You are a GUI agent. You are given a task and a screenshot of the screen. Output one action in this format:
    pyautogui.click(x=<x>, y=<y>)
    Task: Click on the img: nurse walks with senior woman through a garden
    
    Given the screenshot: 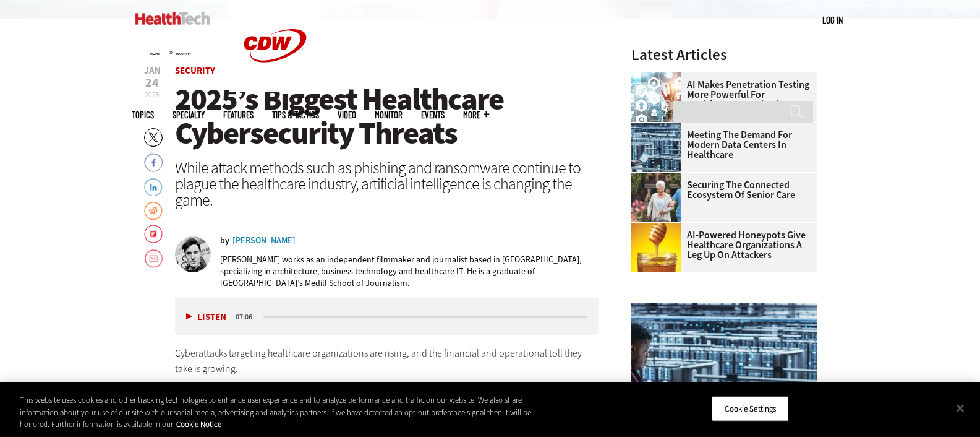 What is the action you would take?
    pyautogui.click(x=656, y=197)
    